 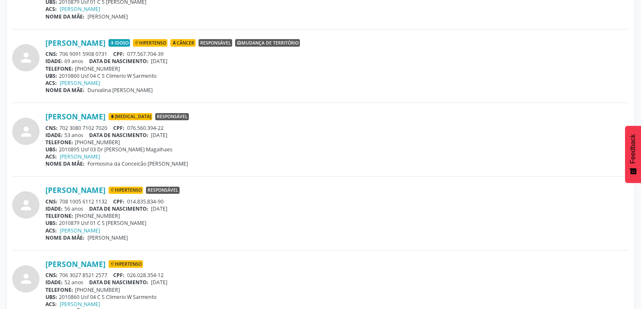 I want to click on div: 69 anos, so click(x=337, y=61).